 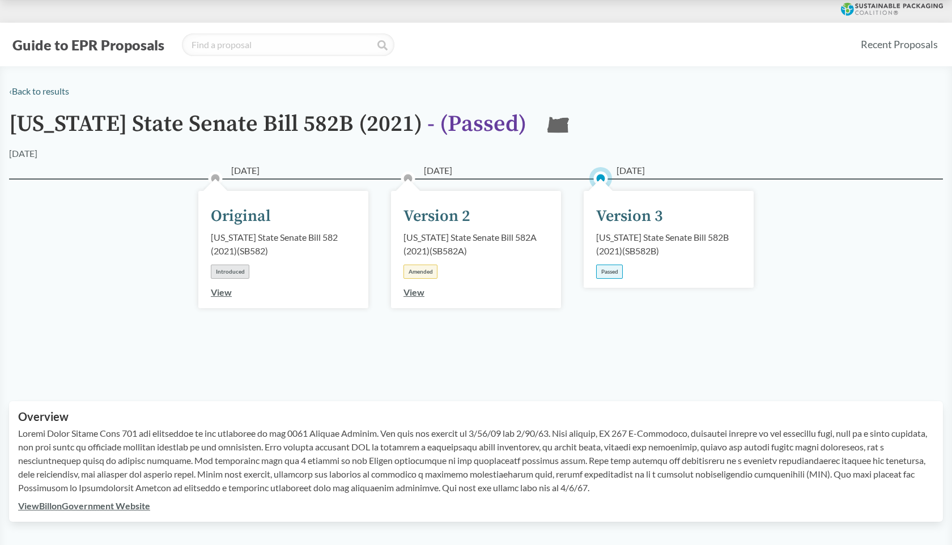 I want to click on div: Passed, so click(x=609, y=271).